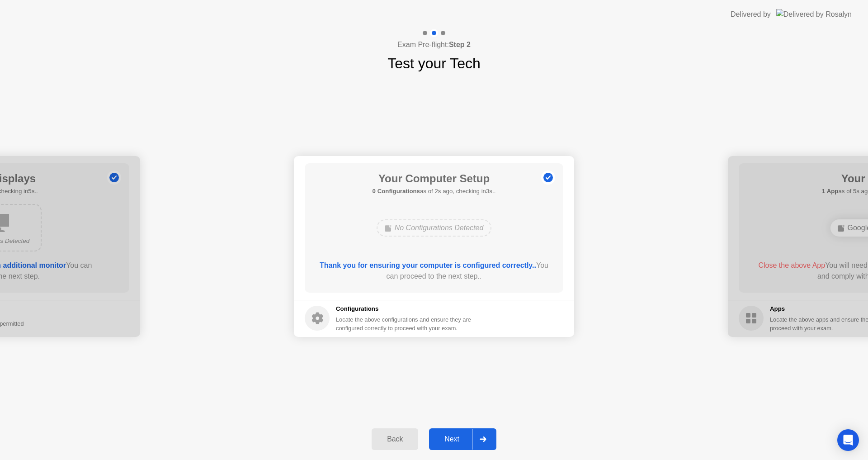 The image size is (868, 460). Describe the element at coordinates (434, 63) in the screenshot. I see `h1: Test your Tech` at that location.